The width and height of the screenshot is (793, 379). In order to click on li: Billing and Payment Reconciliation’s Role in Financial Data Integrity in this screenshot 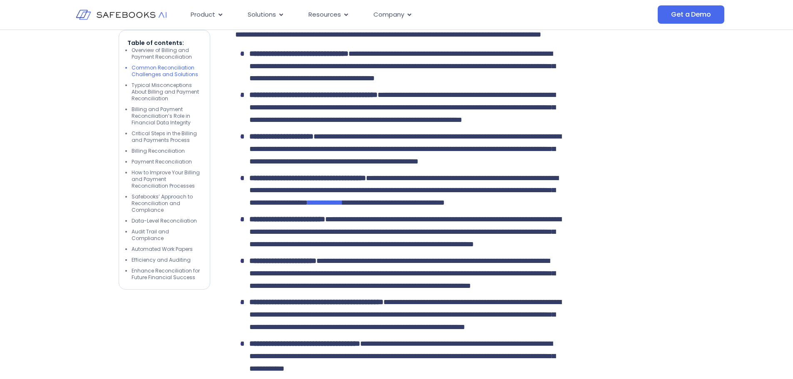, I will do `click(166, 116)`.